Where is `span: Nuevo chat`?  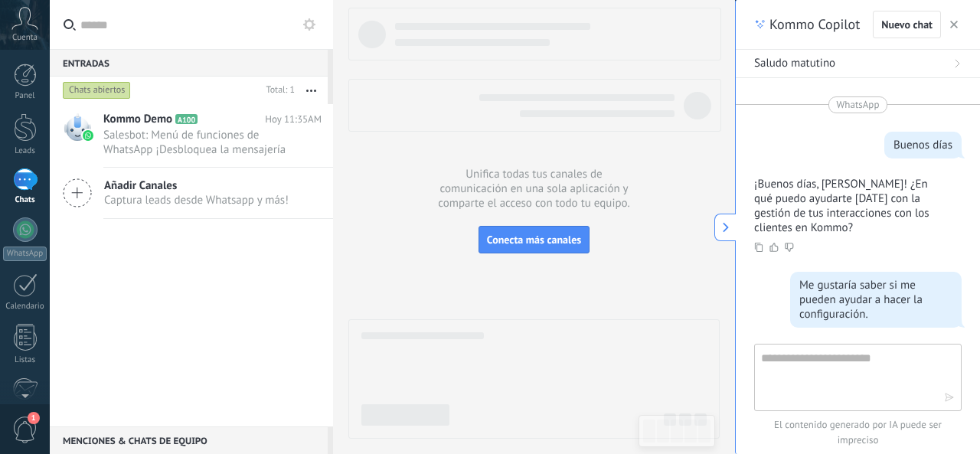
span: Nuevo chat is located at coordinates (906, 25).